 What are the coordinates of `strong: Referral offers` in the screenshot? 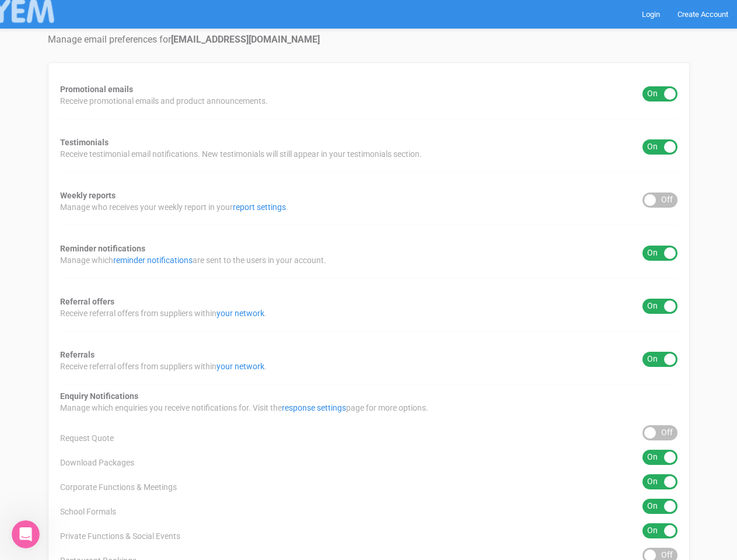 It's located at (87, 302).